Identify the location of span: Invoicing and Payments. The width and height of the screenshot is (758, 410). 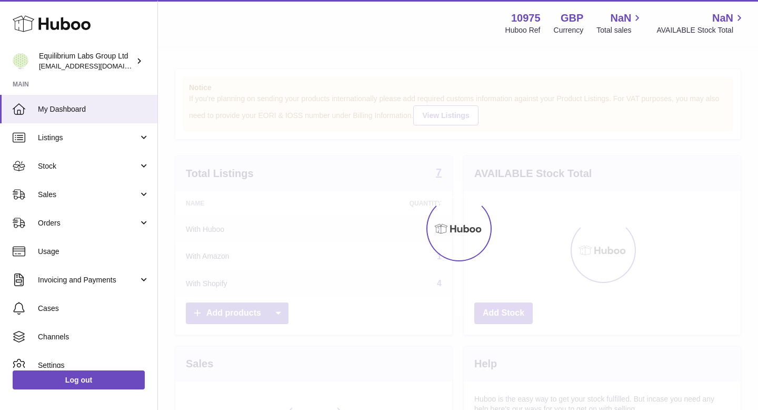
(88, 279).